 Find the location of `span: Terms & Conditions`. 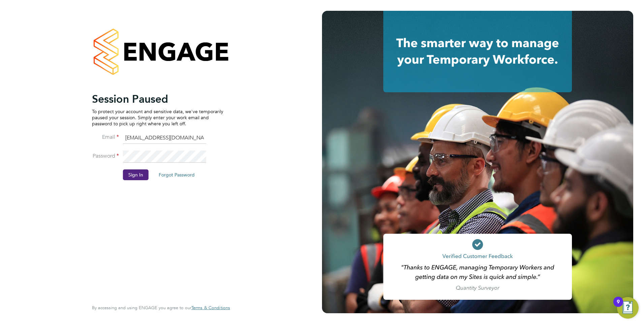

span: Terms & Conditions is located at coordinates (211, 308).